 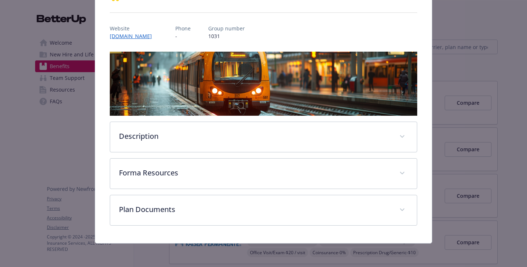 What do you see at coordinates (264, 173) in the screenshot?
I see `div: Forma Resources` at bounding box center [264, 173].